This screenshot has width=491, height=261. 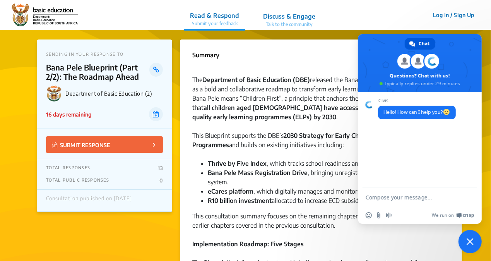 I want to click on strong: eCares platform, so click(x=231, y=191).